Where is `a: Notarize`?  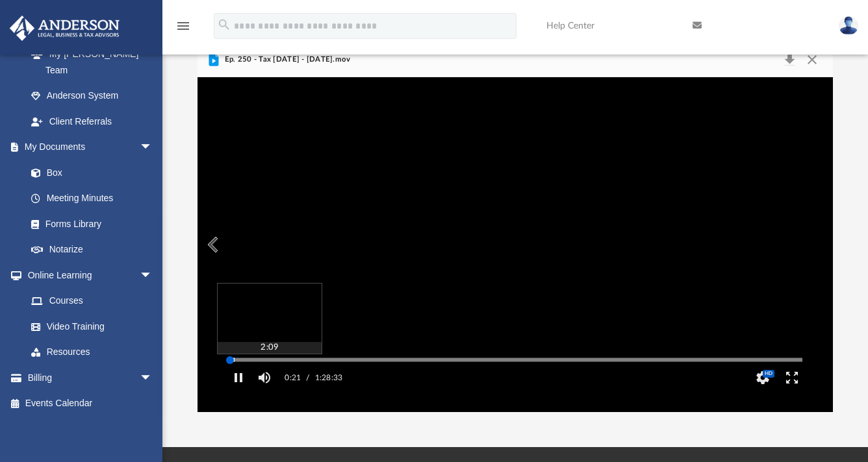
a: Notarize is located at coordinates (91, 250).